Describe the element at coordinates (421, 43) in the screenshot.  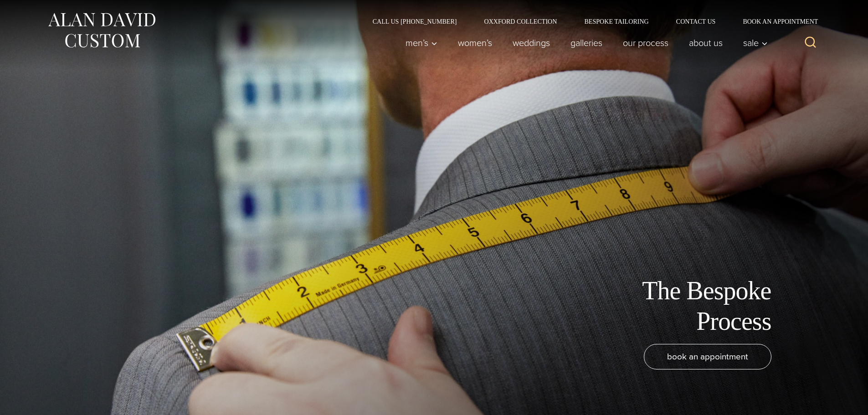
I see `span: Men’s` at that location.